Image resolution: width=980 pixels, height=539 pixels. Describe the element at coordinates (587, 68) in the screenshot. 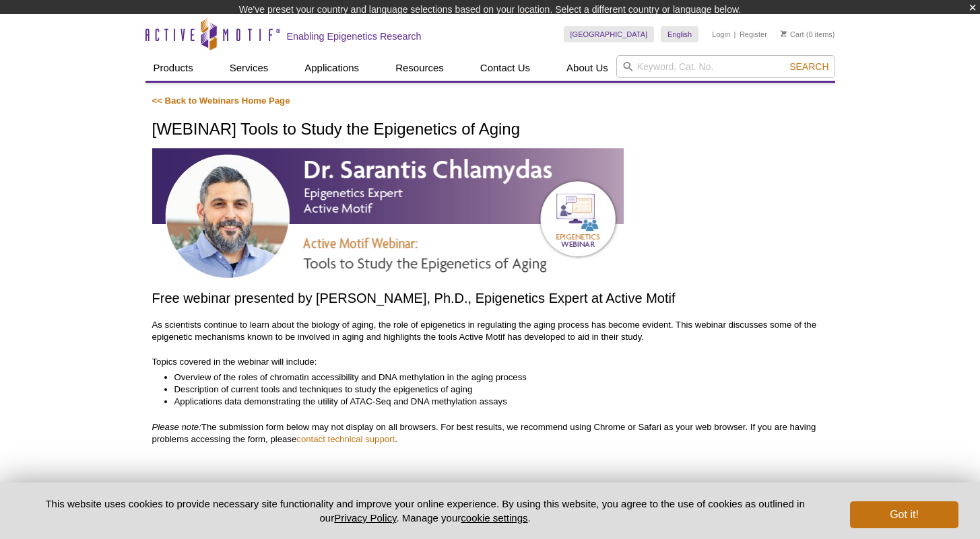

I see `a: About Us` at that location.